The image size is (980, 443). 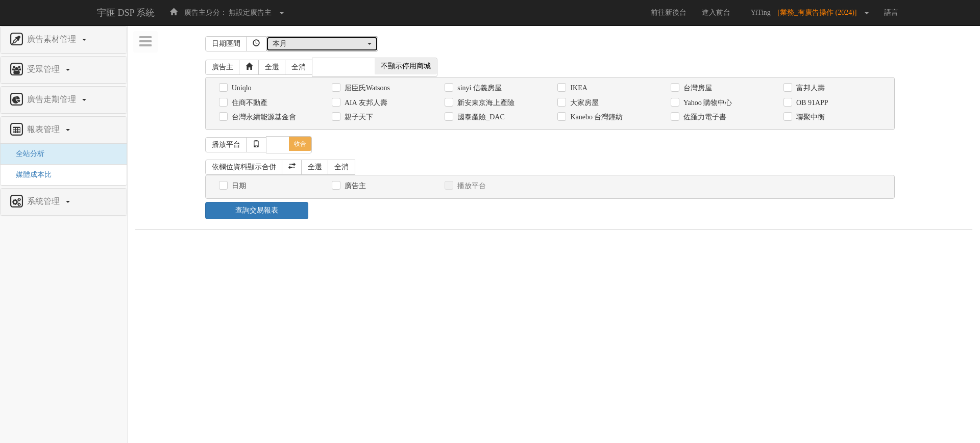 What do you see at coordinates (480, 117) in the screenshot?
I see `label: 國泰產險_DAC` at bounding box center [480, 117].